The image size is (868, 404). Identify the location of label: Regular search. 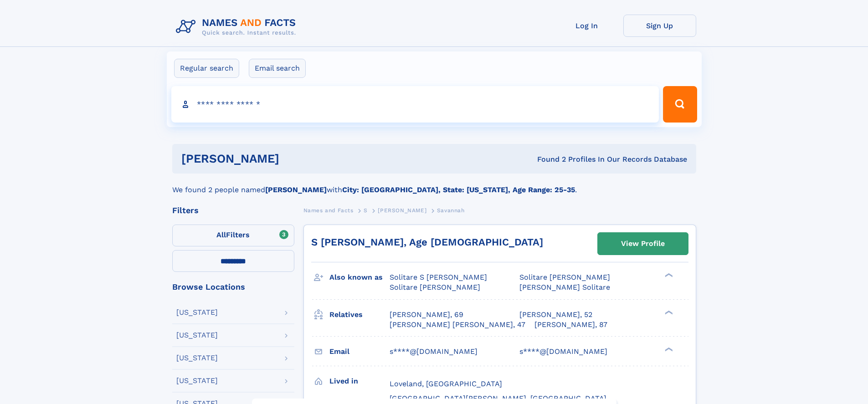
(206, 68).